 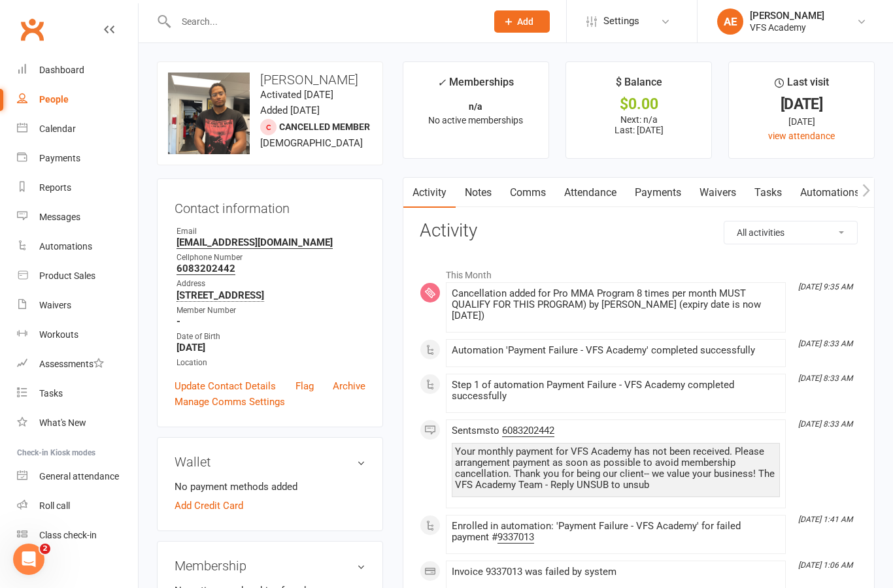 What do you see at coordinates (730, 21) in the screenshot?
I see `div: AE` at bounding box center [730, 21].